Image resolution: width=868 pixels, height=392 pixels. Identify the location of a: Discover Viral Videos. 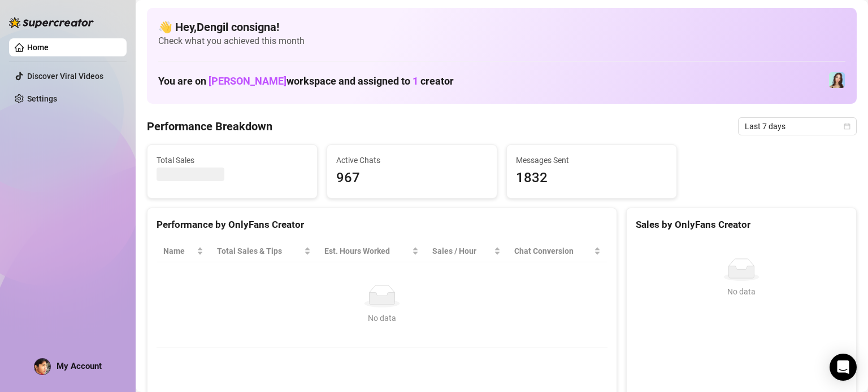
(65, 76).